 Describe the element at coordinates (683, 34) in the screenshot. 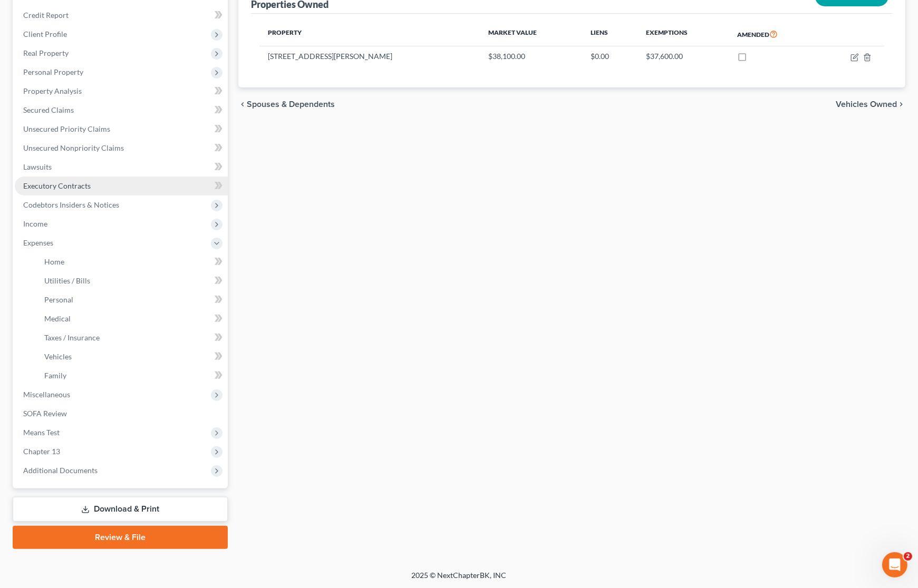

I see `th: Exemptions` at that location.